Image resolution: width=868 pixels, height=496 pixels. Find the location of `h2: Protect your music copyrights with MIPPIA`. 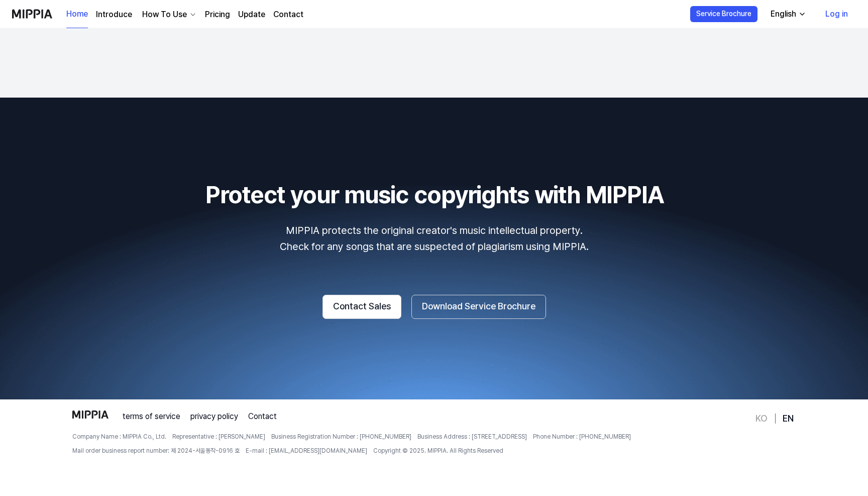

h2: Protect your music copyrights with MIPPIA is located at coordinates (434, 195).